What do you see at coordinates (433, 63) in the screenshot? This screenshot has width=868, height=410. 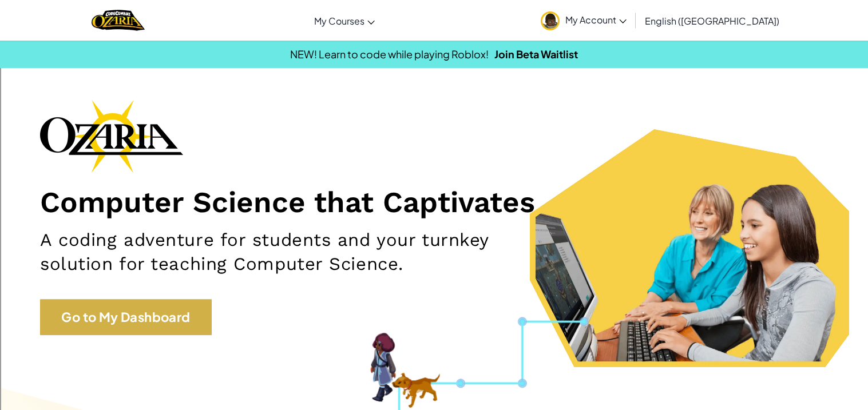 I see `div: Delete` at bounding box center [433, 63].